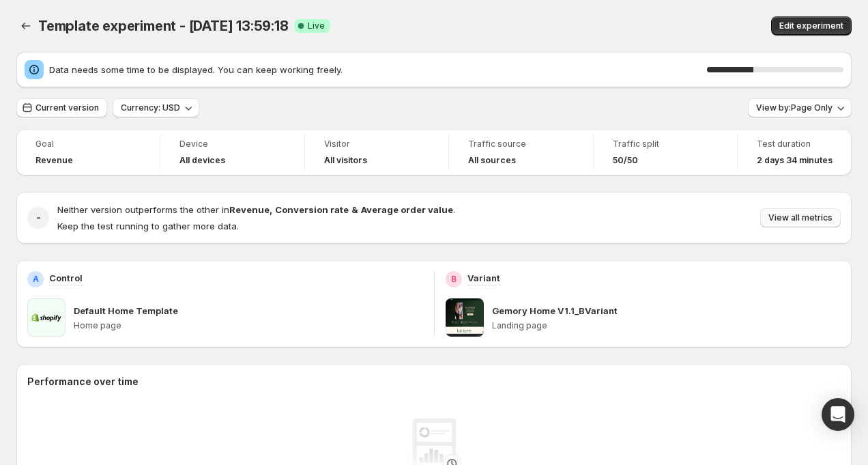 The width and height of the screenshot is (868, 465). Describe the element at coordinates (667, 326) in the screenshot. I see `p: Landing page` at that location.